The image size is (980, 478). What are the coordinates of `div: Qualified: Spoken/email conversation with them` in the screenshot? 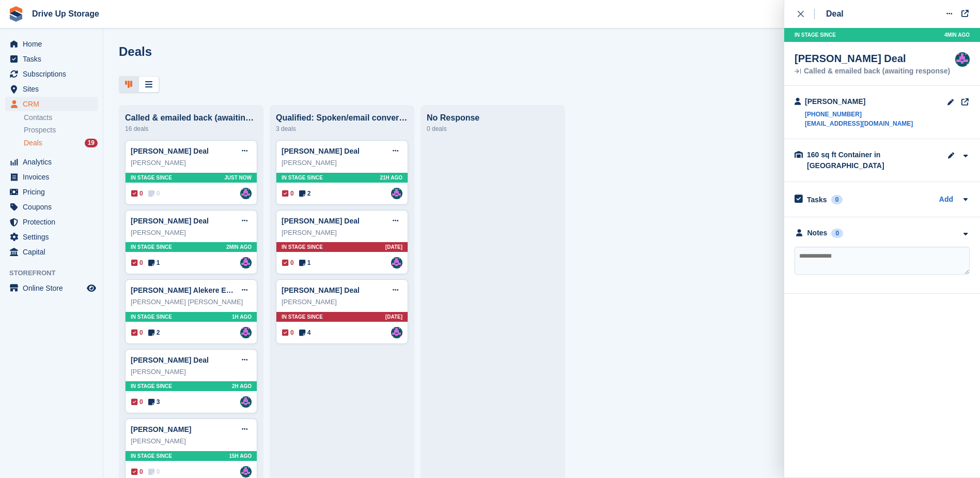 It's located at (342, 118).